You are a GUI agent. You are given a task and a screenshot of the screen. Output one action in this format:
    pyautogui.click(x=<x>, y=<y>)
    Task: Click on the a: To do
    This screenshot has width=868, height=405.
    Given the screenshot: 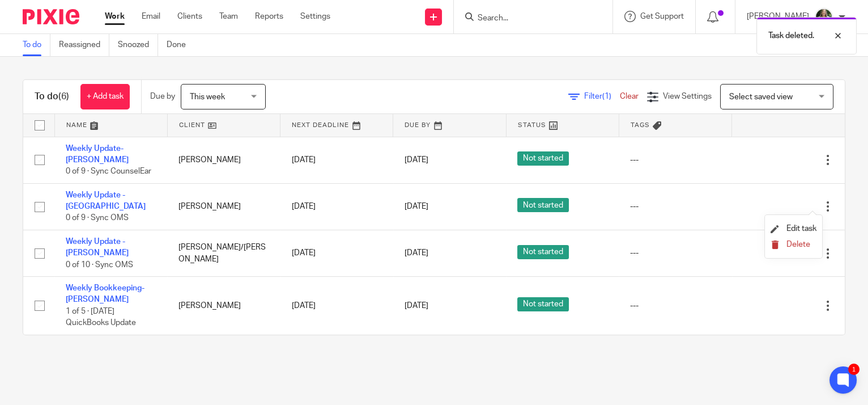 What is the action you would take?
    pyautogui.click(x=36, y=45)
    